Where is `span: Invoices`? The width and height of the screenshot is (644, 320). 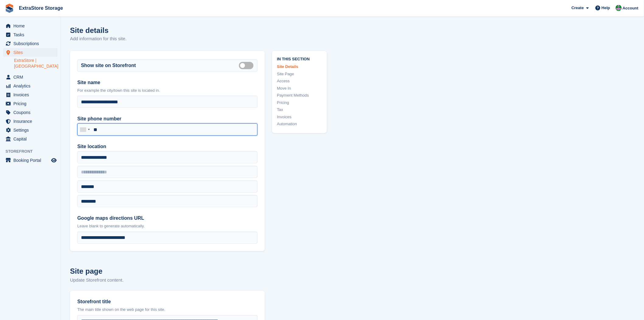
span: Invoices is located at coordinates (32, 95).